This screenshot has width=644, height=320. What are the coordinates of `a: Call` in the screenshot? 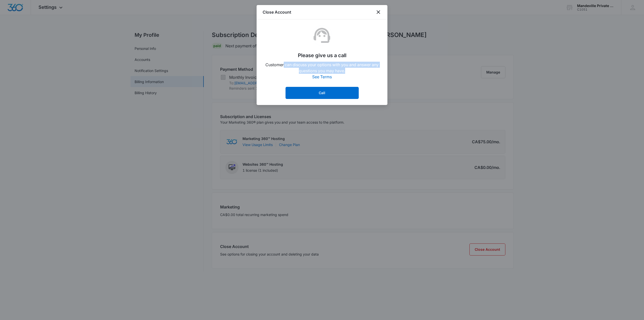 It's located at (322, 93).